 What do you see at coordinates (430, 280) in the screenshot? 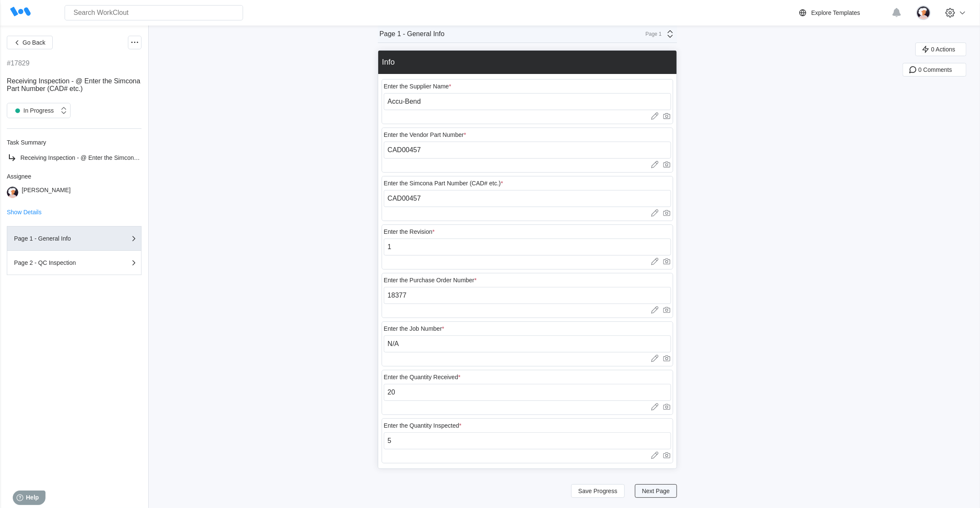
I see `div: Enter the Purchase Order Number` at bounding box center [430, 280].